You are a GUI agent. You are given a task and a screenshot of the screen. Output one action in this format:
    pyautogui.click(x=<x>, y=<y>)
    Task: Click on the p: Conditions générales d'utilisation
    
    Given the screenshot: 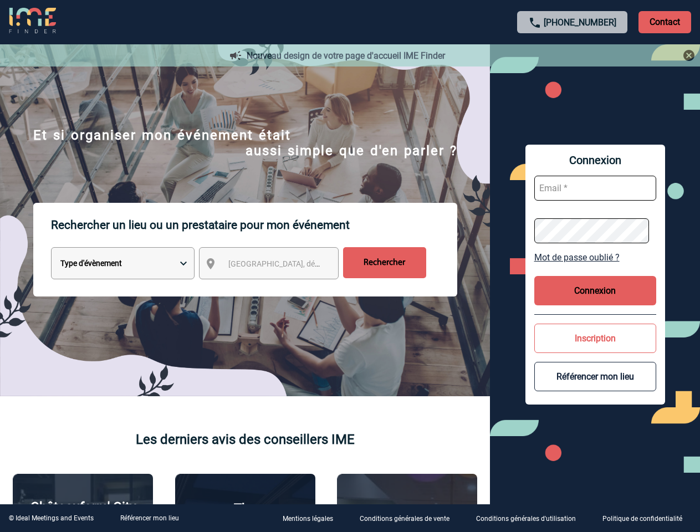 What is the action you would take?
    pyautogui.click(x=526, y=519)
    